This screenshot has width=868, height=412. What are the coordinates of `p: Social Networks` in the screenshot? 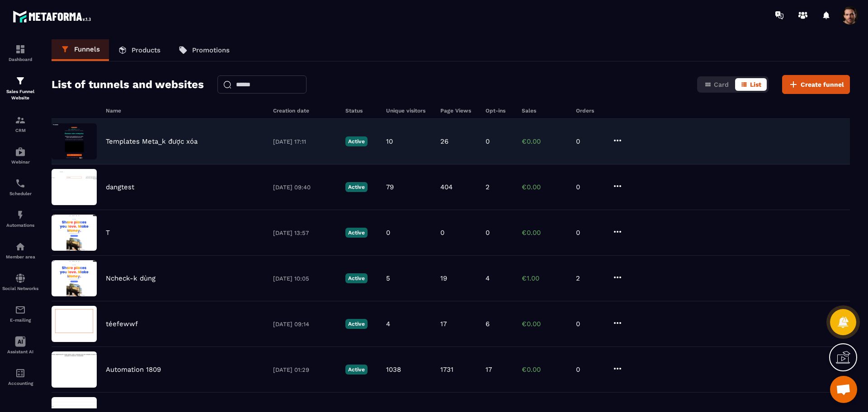 It's located at (21, 288).